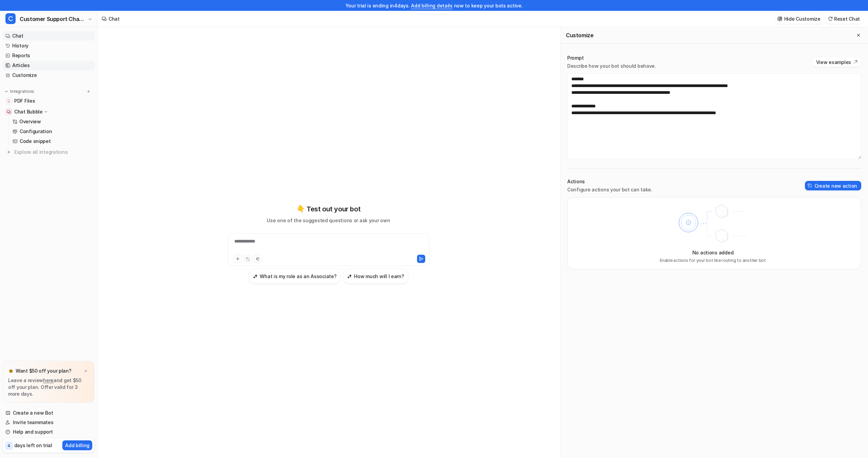 This screenshot has width=868, height=458. Describe the element at coordinates (432, 6) in the screenshot. I see `a: Add billing details` at that location.